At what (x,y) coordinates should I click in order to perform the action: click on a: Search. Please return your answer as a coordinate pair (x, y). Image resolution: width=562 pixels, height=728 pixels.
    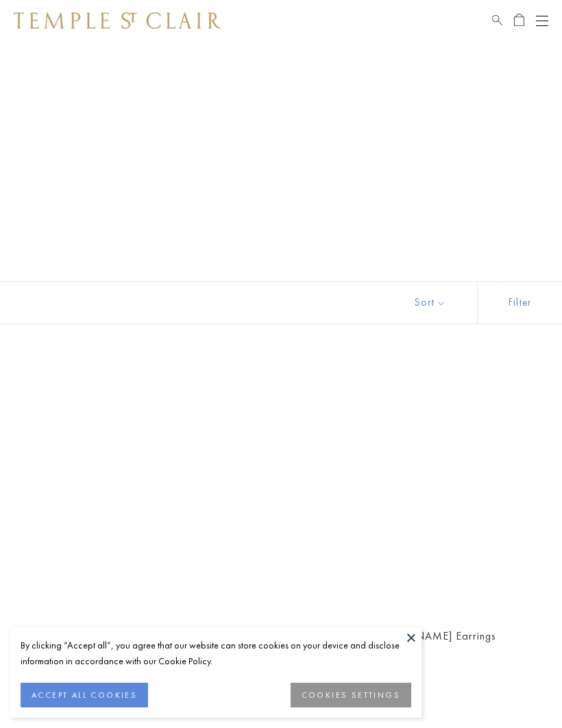
    Looking at the image, I should click on (497, 21).